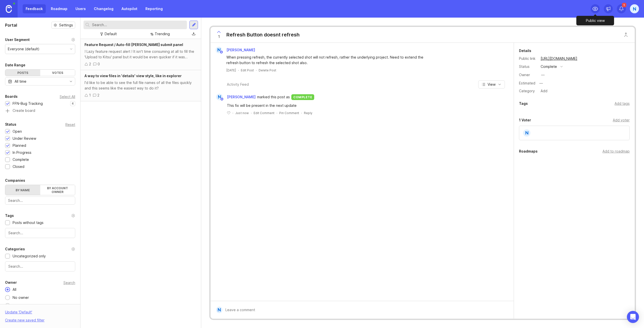  Describe the element at coordinates (66, 25) in the screenshot. I see `span: Settings` at that location.